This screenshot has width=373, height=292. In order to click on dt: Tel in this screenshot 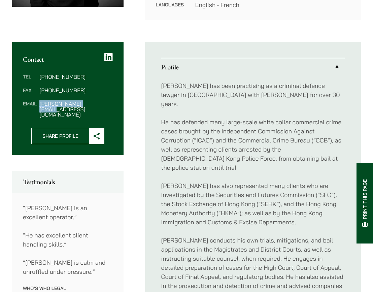, I will do `click(30, 81)`.